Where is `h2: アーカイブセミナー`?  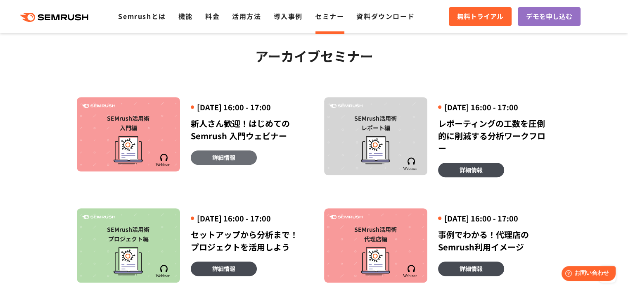 h2: アーカイブセミナー is located at coordinates (314, 56).